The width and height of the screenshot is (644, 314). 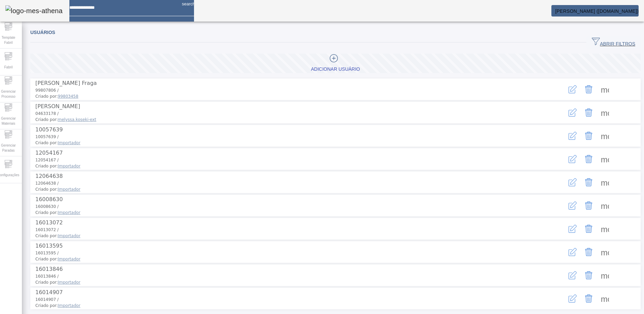 I want to click on span: 16013595 /, so click(x=47, y=253).